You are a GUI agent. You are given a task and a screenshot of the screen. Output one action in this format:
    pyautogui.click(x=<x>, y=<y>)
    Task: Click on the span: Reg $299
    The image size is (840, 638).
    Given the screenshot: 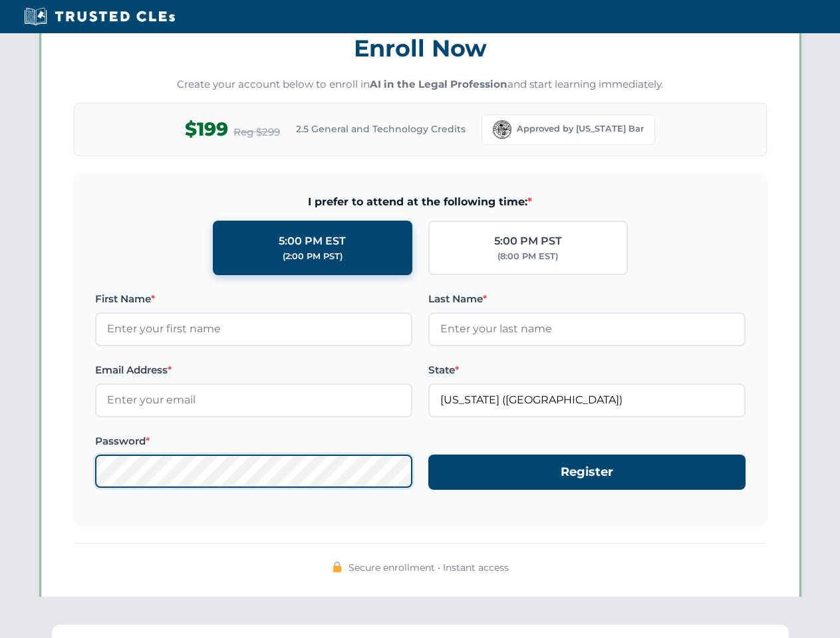 What is the action you would take?
    pyautogui.click(x=257, y=133)
    